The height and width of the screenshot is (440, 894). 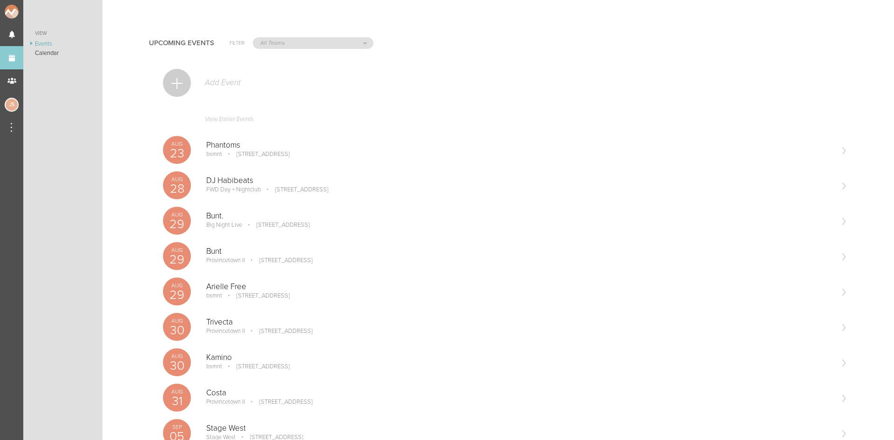 What do you see at coordinates (519, 429) in the screenshot?
I see `p: Stage West` at bounding box center [519, 429].